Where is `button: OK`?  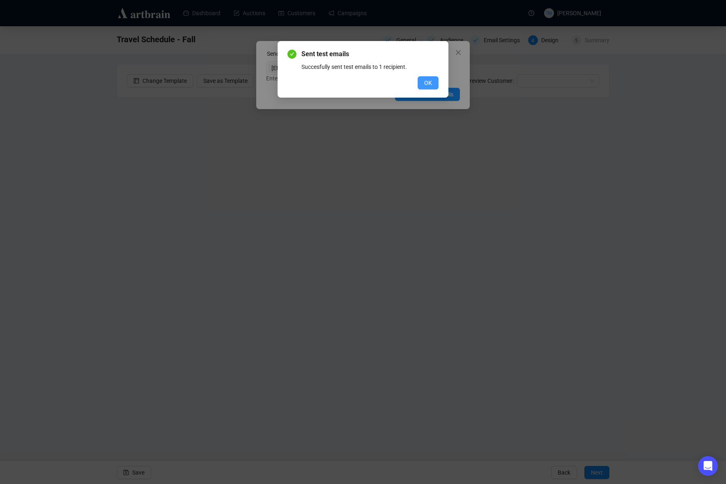
button: OK is located at coordinates (428, 83).